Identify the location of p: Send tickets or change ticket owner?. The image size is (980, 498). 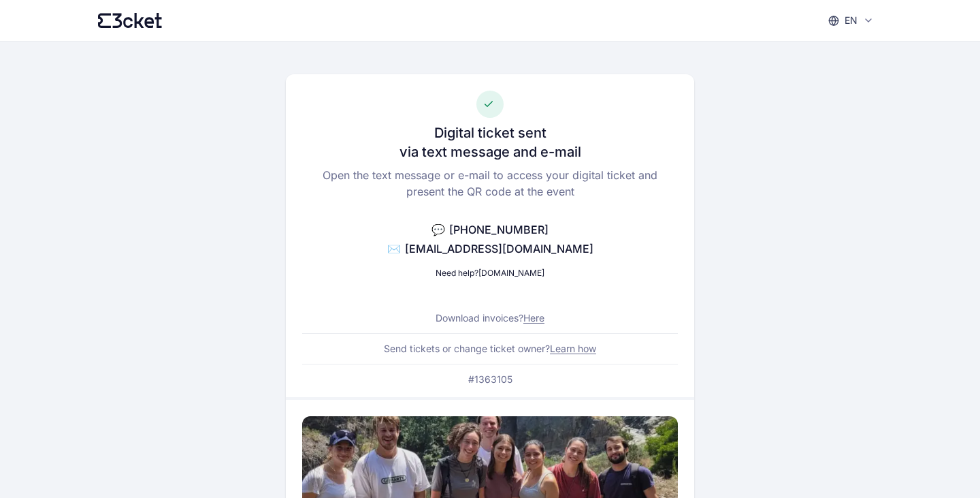
(490, 348).